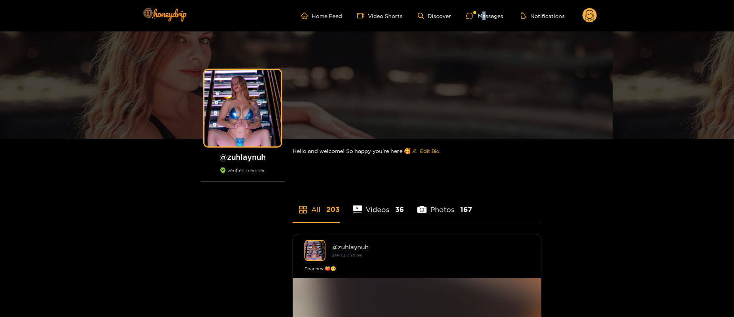 The width and height of the screenshot is (734, 317). I want to click on span: home, so click(306, 16).